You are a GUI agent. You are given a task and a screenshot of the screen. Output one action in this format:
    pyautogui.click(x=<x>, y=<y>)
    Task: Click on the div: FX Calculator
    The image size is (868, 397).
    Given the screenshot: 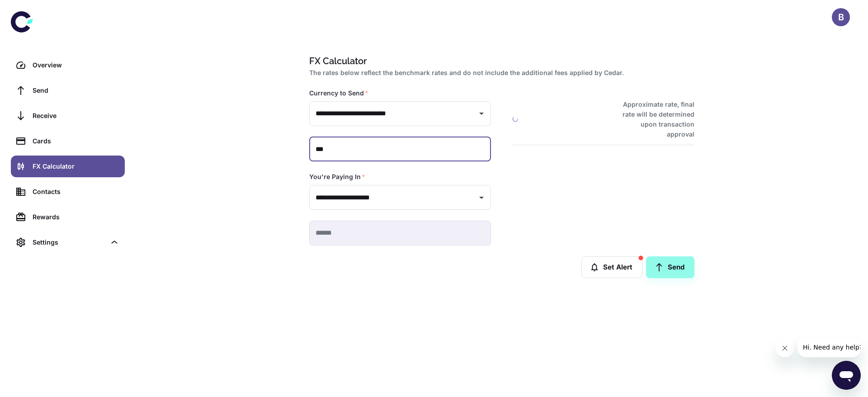 What is the action you would take?
    pyautogui.click(x=76, y=166)
    